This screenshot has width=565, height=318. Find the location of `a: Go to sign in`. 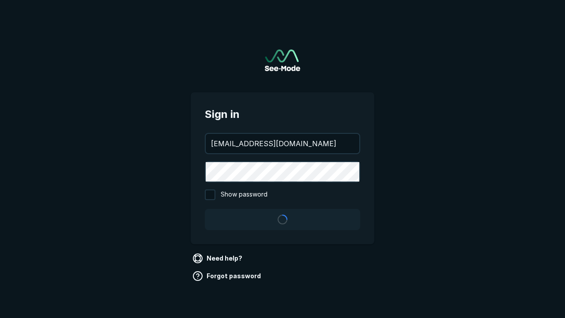

a: Go to sign in is located at coordinates (283, 60).